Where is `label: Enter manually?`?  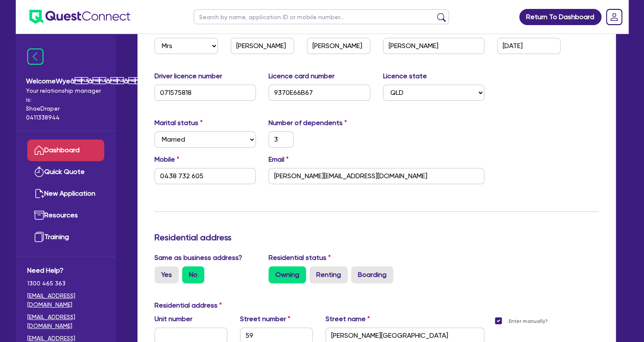
label: Enter manually? is located at coordinates (528, 321).